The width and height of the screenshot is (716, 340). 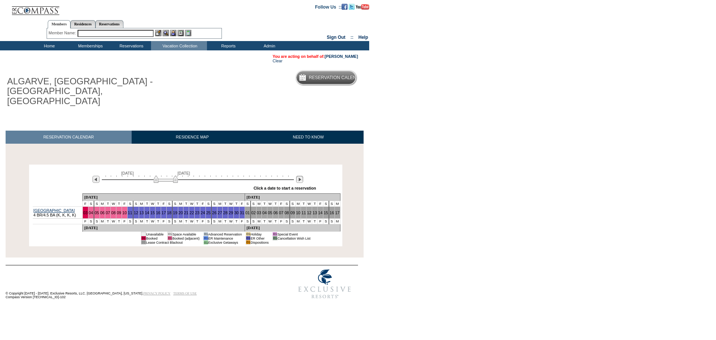 What do you see at coordinates (83, 24) in the screenshot?
I see `a: Residences` at bounding box center [83, 24].